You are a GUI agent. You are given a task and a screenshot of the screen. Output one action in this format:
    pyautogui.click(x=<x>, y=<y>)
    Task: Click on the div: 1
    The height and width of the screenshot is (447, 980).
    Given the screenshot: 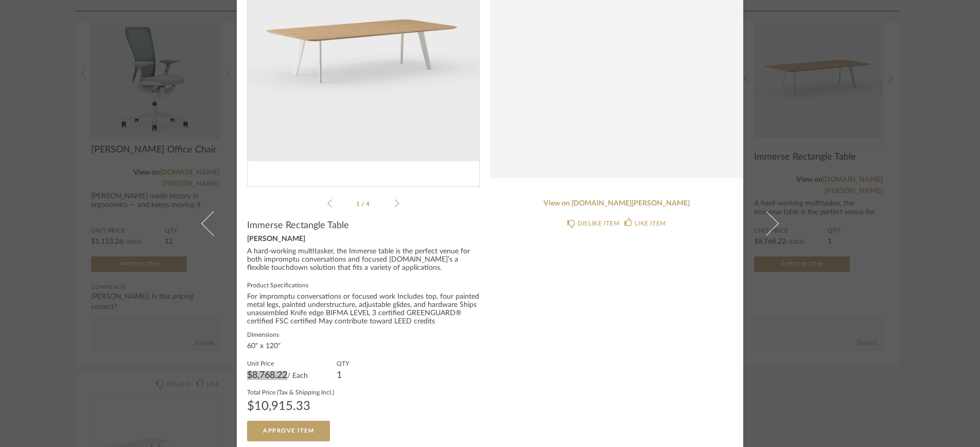 What is the action you would take?
    pyautogui.click(x=342, y=376)
    